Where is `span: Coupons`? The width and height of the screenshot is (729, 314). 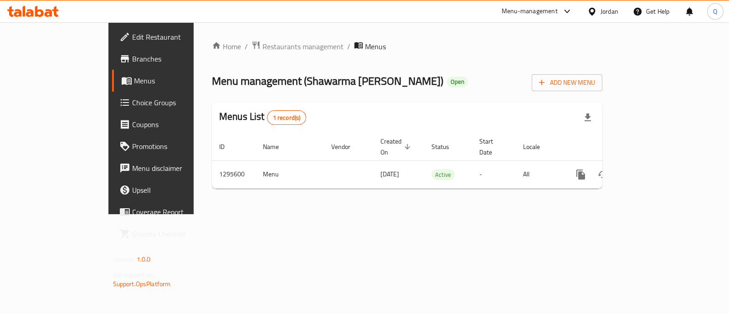 span: Coupons is located at coordinates (177, 124).